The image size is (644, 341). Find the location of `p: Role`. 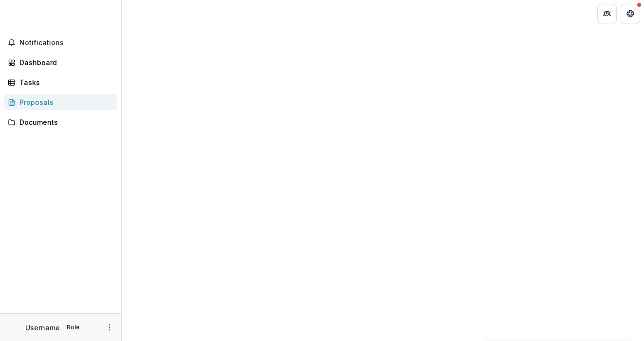

p: Role is located at coordinates (73, 327).